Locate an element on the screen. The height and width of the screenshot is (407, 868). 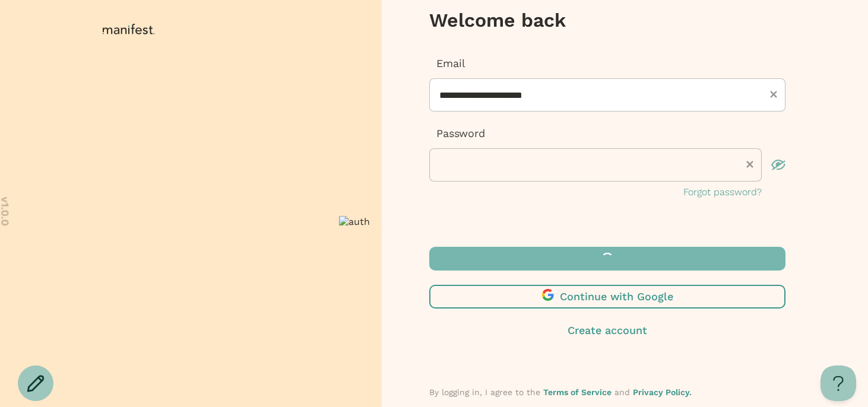
p: Create account is located at coordinates (607, 330).